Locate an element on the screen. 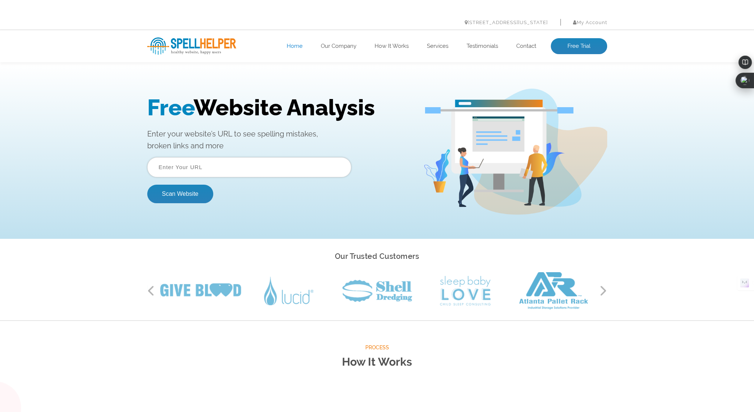 Image resolution: width=754 pixels, height=412 pixels. button: Scan Website is located at coordinates (180, 129).